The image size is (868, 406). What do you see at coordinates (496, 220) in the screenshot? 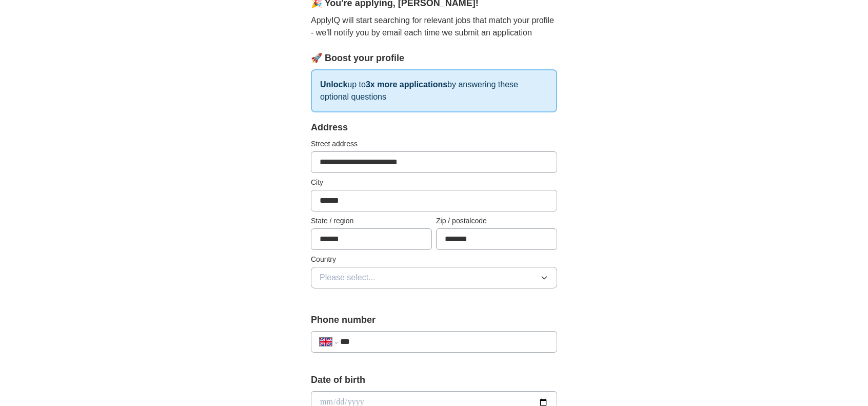
I see `label: Zip / postalcode` at bounding box center [496, 220].